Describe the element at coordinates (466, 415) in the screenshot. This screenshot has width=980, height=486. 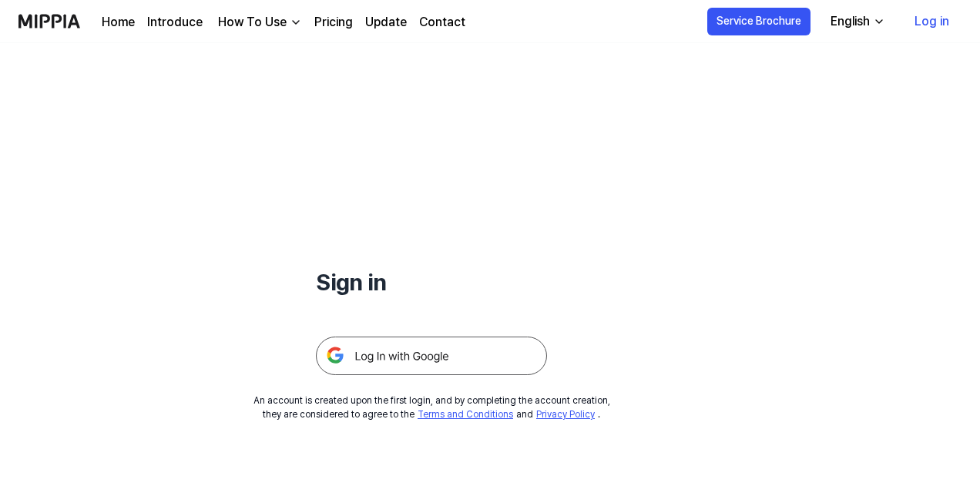
I see `a: Terms and Conditions` at that location.